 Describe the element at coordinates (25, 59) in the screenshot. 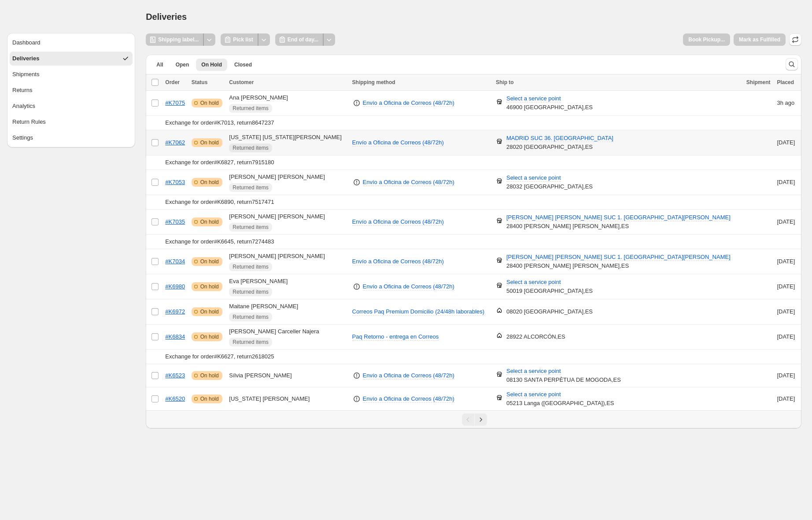

I see `div: Deliveries` at that location.